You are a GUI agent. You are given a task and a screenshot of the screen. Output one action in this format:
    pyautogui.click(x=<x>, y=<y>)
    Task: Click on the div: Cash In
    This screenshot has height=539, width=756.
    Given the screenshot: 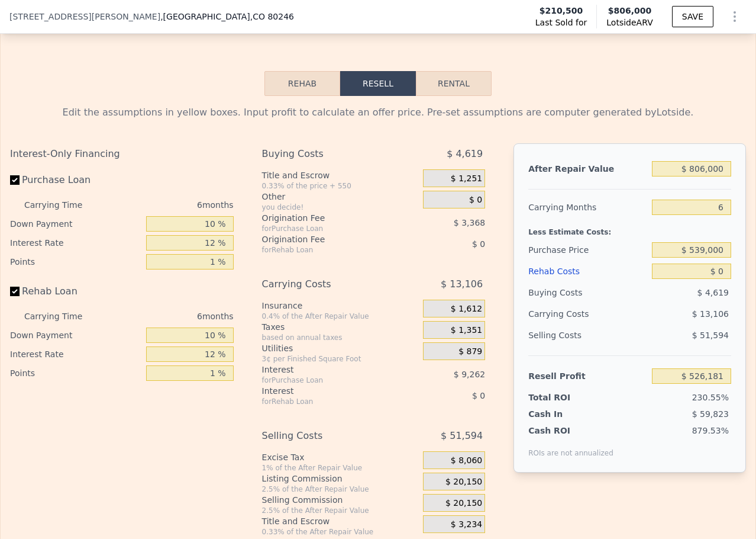 What is the action you would take?
    pyautogui.click(x=565, y=414)
    